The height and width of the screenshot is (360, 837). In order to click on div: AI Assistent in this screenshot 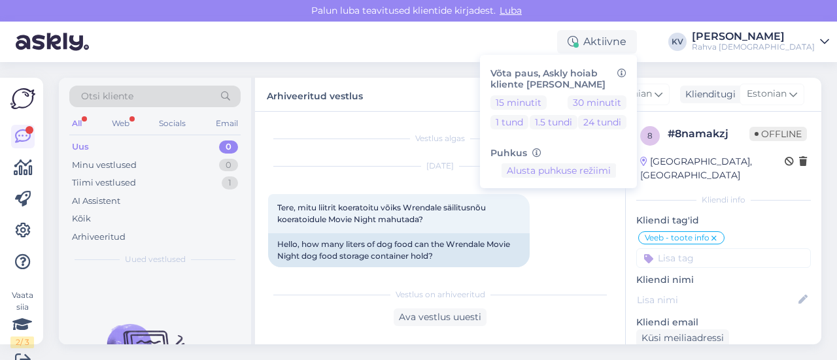, I will do `click(96, 201)`.